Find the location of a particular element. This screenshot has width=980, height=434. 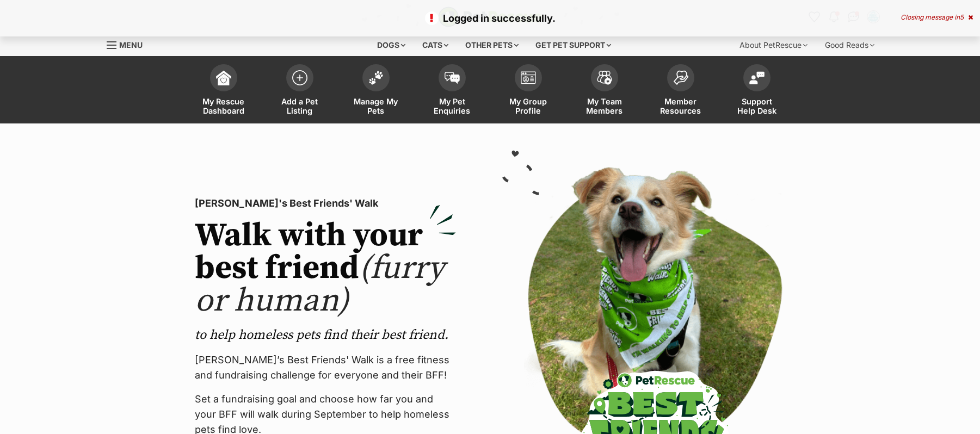

img: group-profile-icon-3fa3cf56718a62981997c0bc7e787c4b2cf8bcc04b72c1350f741eb67cf2f40e.svg is located at coordinates (528, 78).